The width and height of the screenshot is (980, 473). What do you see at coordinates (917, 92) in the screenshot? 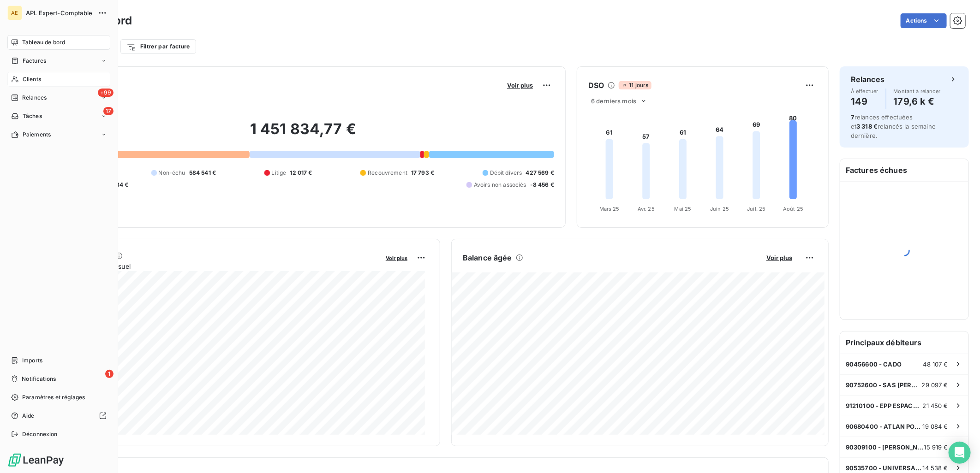
I see `span: Montant à relancer` at bounding box center [917, 92].